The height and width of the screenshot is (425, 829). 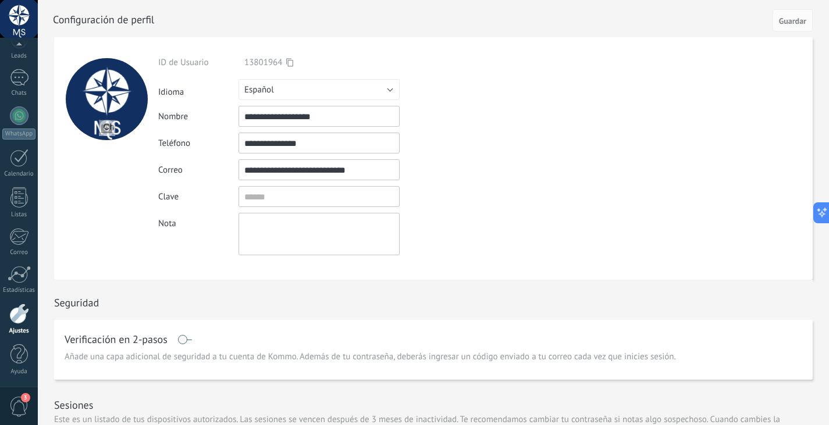 I want to click on span: Guardar, so click(x=792, y=21).